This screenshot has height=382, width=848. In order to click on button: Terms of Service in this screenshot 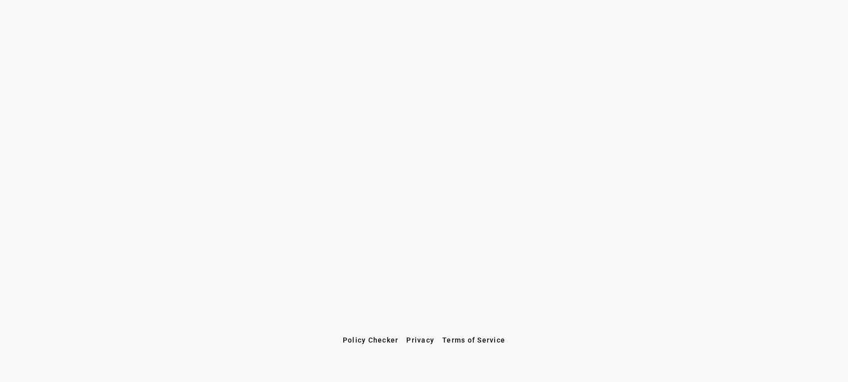, I will do `click(474, 340)`.